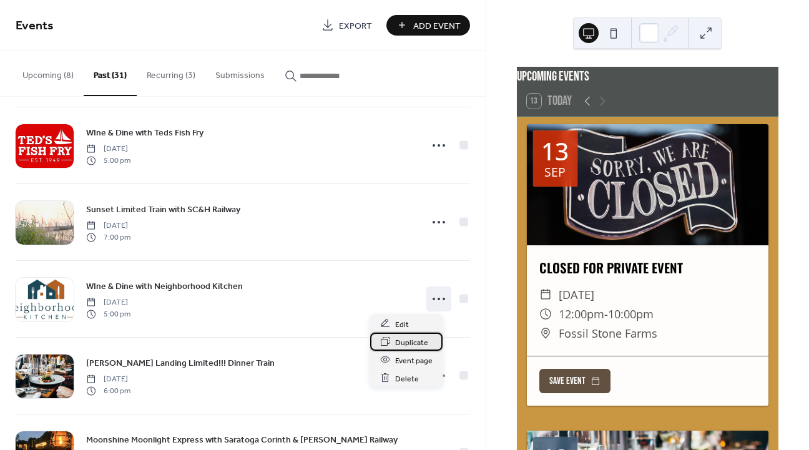 Image resolution: width=809 pixels, height=450 pixels. What do you see at coordinates (346, 25) in the screenshot?
I see `a: Export` at bounding box center [346, 25].